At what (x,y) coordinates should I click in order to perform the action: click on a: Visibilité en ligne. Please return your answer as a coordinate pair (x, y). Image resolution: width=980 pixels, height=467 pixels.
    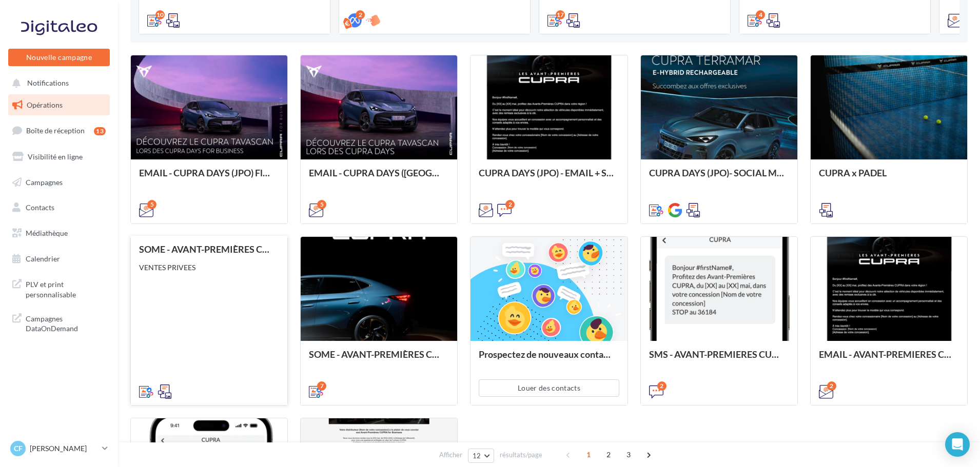
    Looking at the image, I should click on (59, 157).